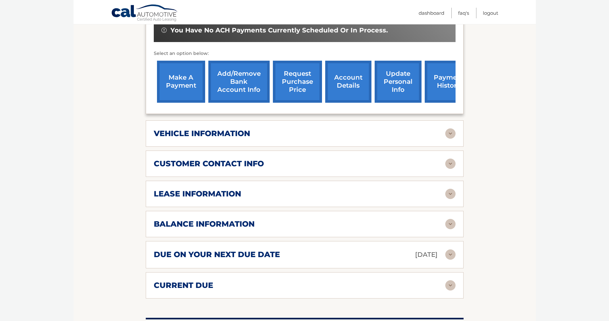  I want to click on h2: customer contact info, so click(209, 164).